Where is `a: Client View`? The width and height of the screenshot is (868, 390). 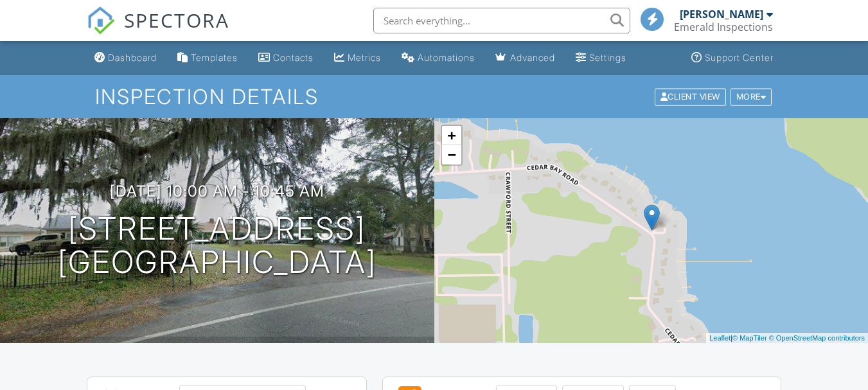
a: Client View is located at coordinates (691, 96).